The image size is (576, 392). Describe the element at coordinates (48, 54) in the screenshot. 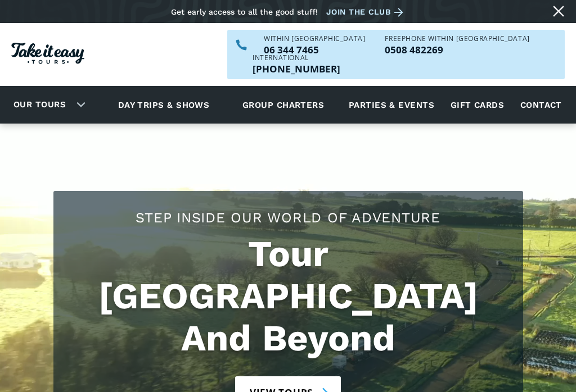

I see `img: Take it easy Tours logo` at that location.